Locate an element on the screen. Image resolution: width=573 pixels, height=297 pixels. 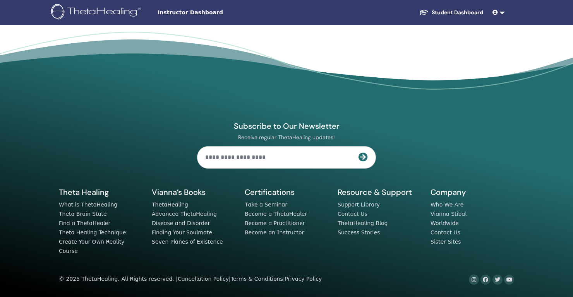
h5: Company is located at coordinates (472, 192).